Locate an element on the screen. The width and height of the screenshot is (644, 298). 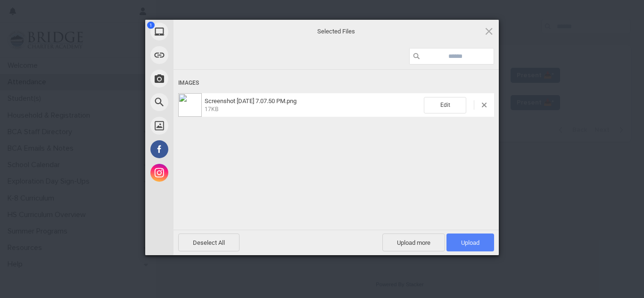
span: Edit is located at coordinates (445, 105).